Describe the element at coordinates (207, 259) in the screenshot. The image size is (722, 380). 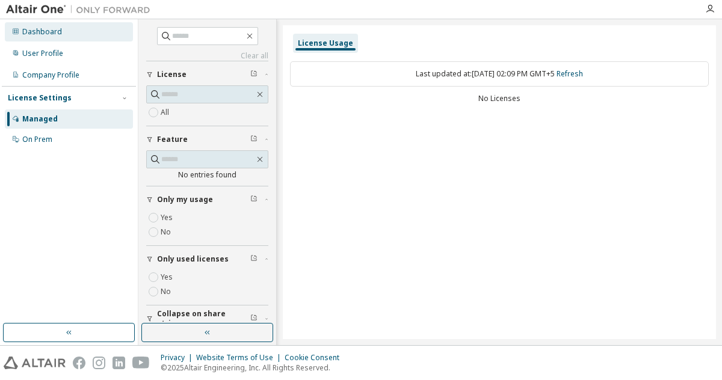
I see `button: Only used licenses` at that location.